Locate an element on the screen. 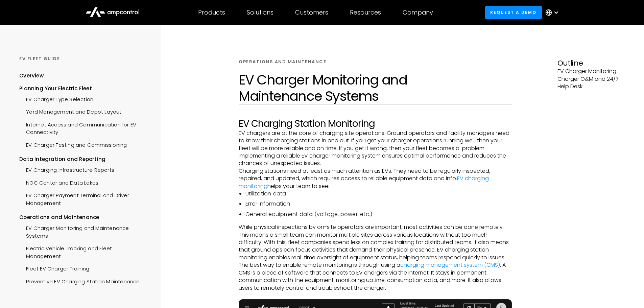  div: Company is located at coordinates (418, 13).